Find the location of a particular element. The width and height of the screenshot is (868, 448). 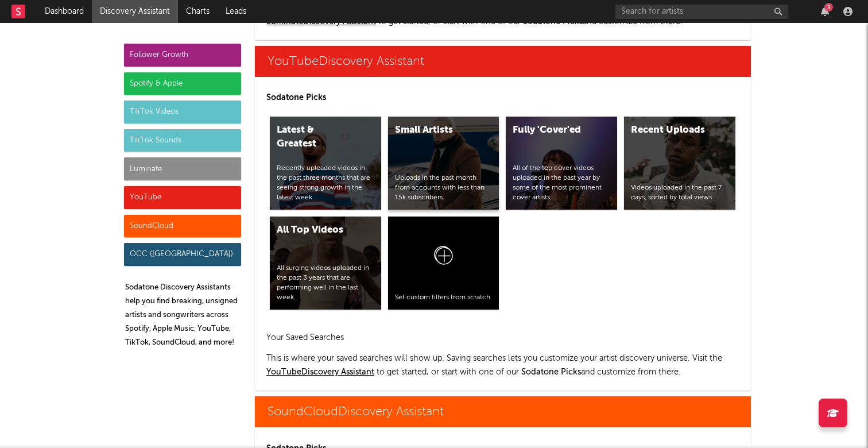

div: All Top Videos is located at coordinates (316, 230).